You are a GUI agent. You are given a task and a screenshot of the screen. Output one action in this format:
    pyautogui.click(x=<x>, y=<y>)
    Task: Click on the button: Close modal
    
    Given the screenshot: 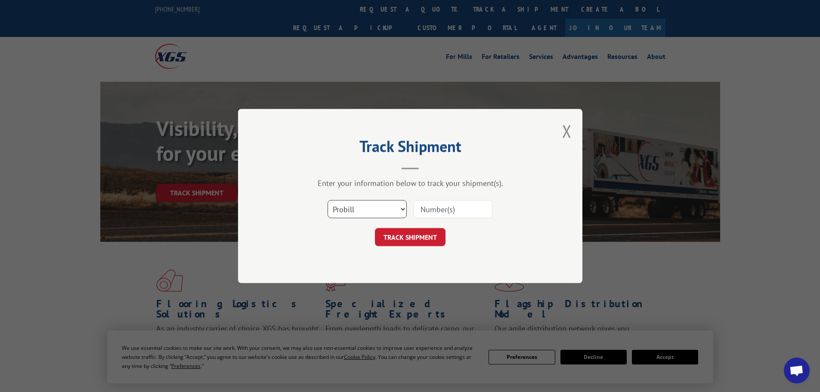 What is the action you would take?
    pyautogui.click(x=567, y=131)
    